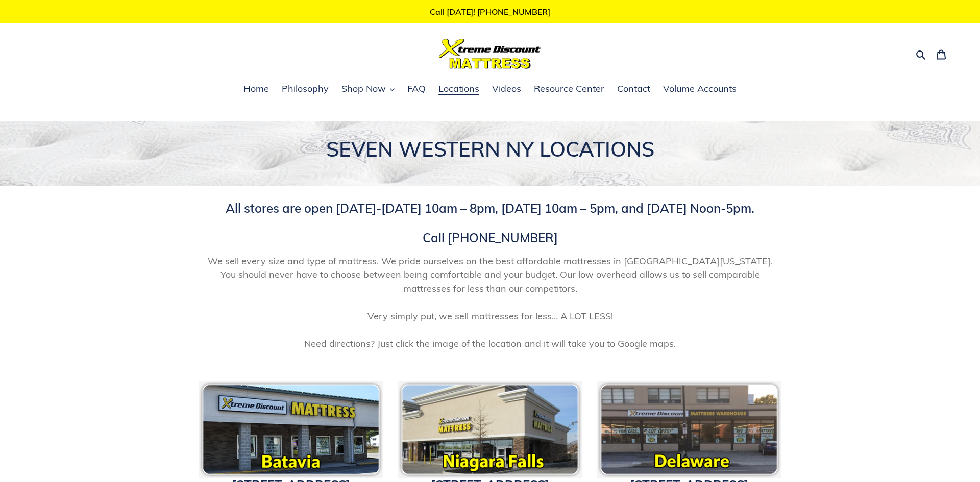  Describe the element at coordinates (569, 88) in the screenshot. I see `span: Resource Center` at that location.